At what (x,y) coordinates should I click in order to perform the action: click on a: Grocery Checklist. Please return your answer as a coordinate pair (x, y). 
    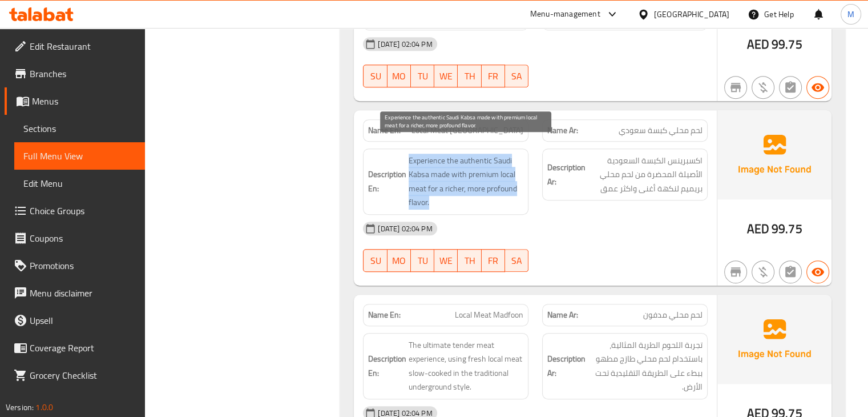
    Looking at the image, I should click on (74, 375).